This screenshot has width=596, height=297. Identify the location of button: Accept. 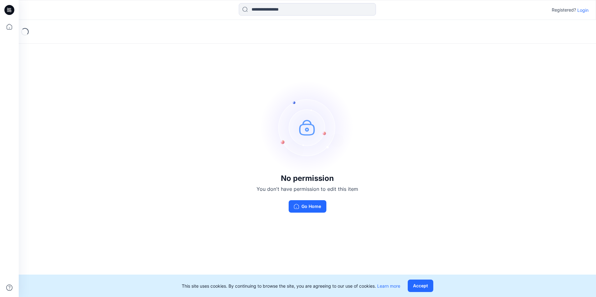
(421, 286).